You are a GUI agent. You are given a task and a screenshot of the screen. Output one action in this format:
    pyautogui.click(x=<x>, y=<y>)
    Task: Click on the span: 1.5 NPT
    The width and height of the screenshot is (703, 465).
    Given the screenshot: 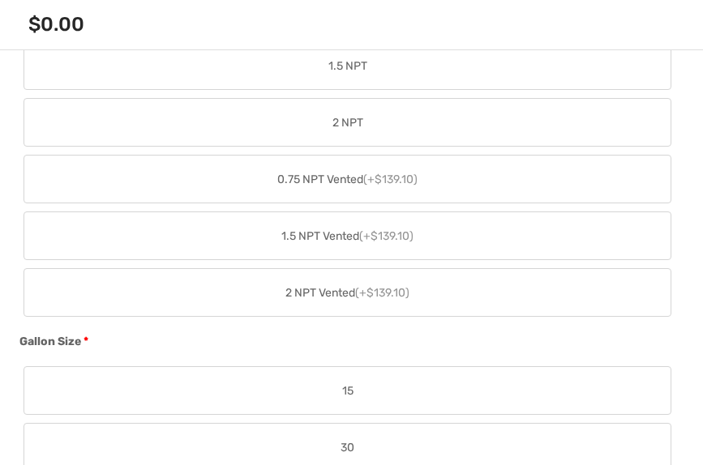 What is the action you would take?
    pyautogui.click(x=348, y=66)
    